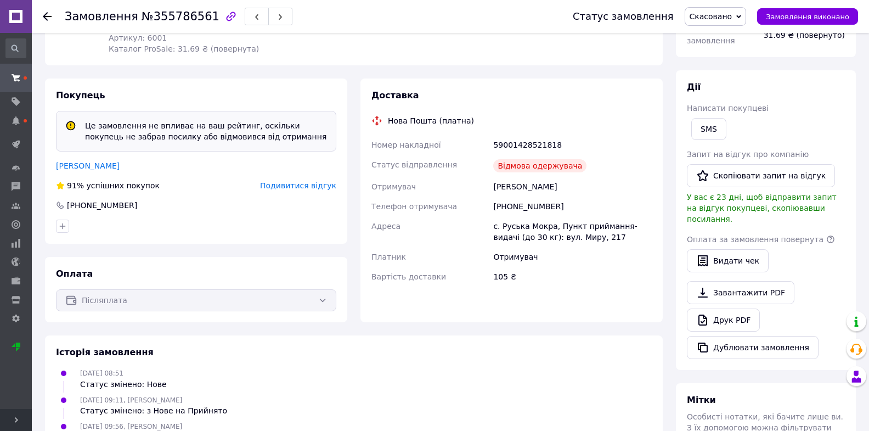 This screenshot has height=431, width=869. Describe the element at coordinates (154, 410) in the screenshot. I see `div: Статус змінено: з Нове на Прийнято` at that location.